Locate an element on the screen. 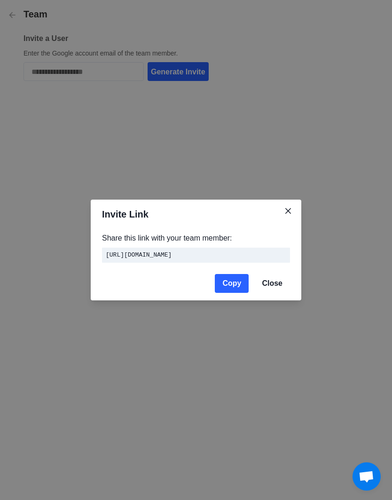  header: Invite Link is located at coordinates (196, 214).